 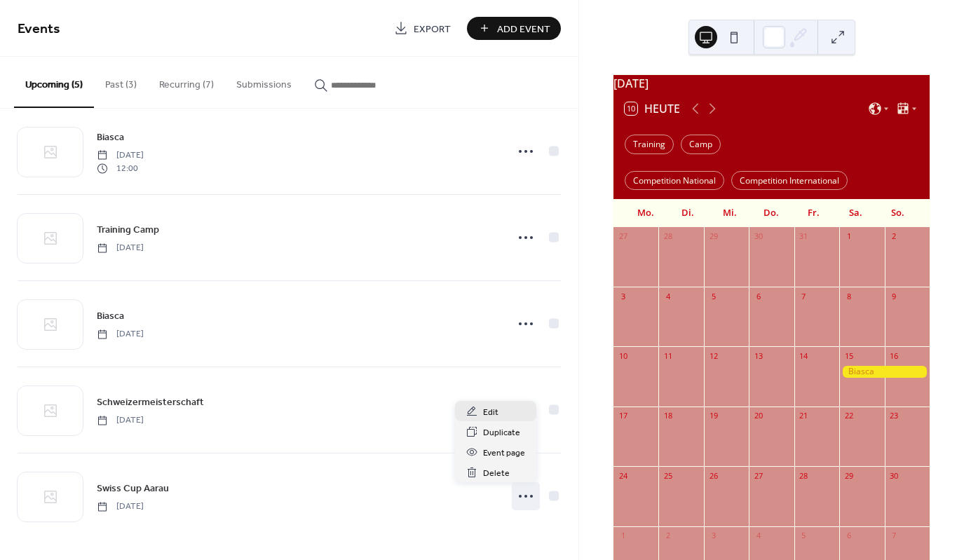 I want to click on button: Submissions, so click(x=263, y=82).